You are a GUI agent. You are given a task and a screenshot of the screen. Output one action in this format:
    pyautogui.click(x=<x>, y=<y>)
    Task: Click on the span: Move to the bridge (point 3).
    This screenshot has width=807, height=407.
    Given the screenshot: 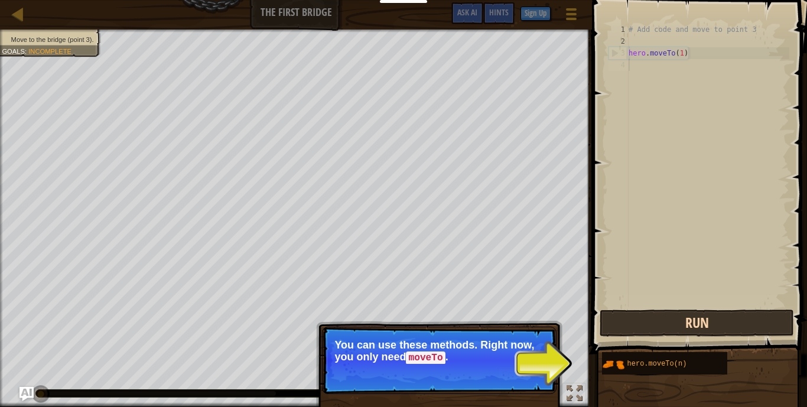 What is the action you would take?
    pyautogui.click(x=53, y=39)
    